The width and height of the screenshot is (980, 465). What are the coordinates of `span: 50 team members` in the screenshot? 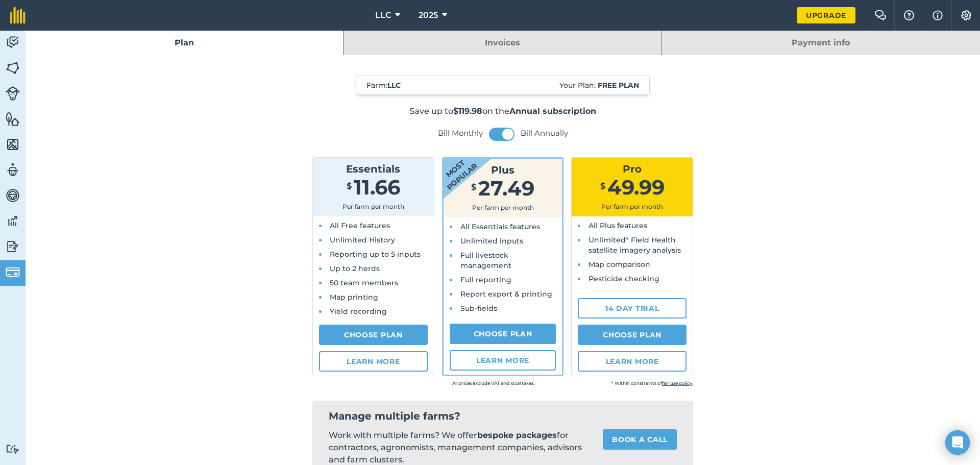 It's located at (364, 282).